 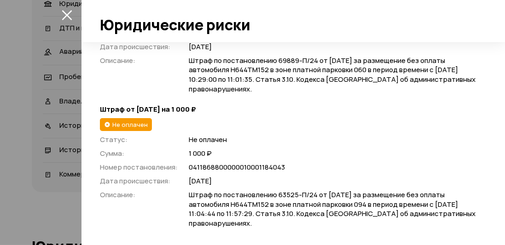 I want to click on button: закрыть, so click(x=67, y=15).